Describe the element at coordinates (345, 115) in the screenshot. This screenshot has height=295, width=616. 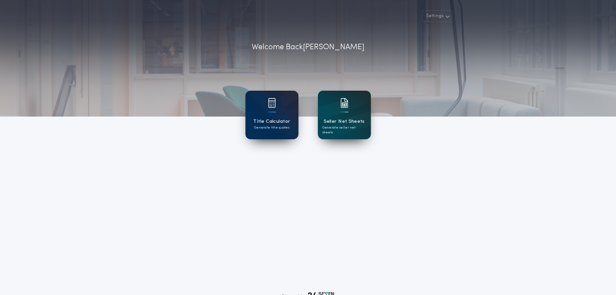
I see `a: card iconSeller Net SheetsGenerate seller net sheets` at that location.